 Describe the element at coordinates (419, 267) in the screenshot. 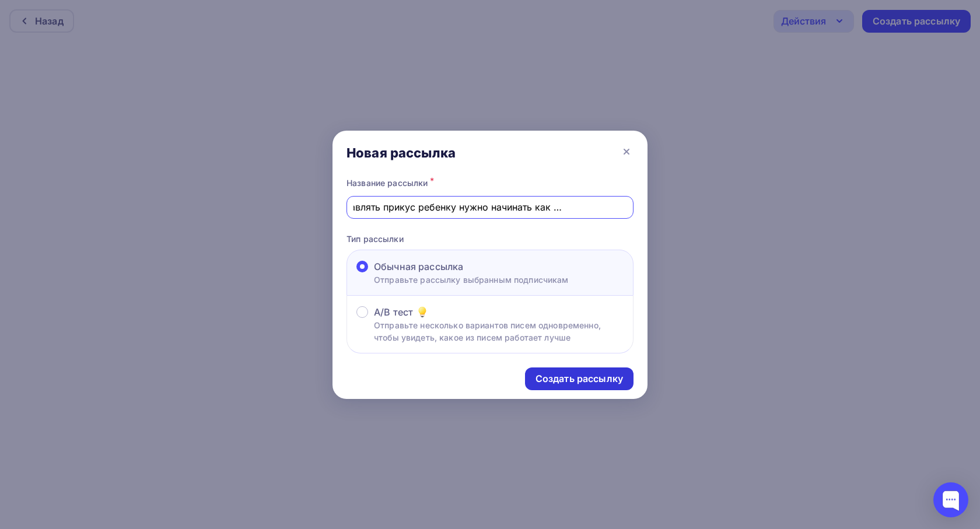

I see `span: Обычная рассылка` at that location.